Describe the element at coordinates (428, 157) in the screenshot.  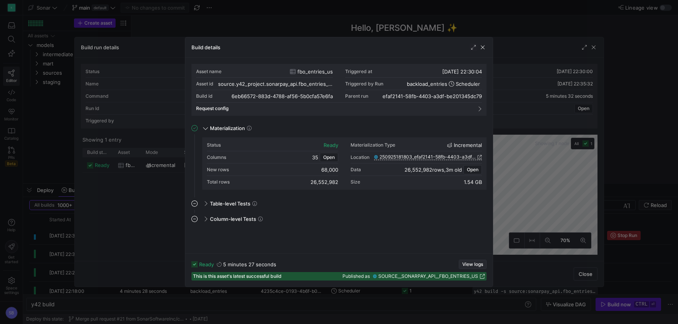
I see `span: 250925181803_efaf2141-58fb-4403-a3df-be201345dc79` at that location.